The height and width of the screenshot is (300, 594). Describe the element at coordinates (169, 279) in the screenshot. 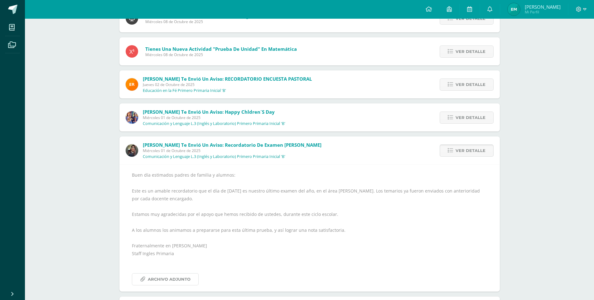

I see `span: Archivo Adjunto` at that location.